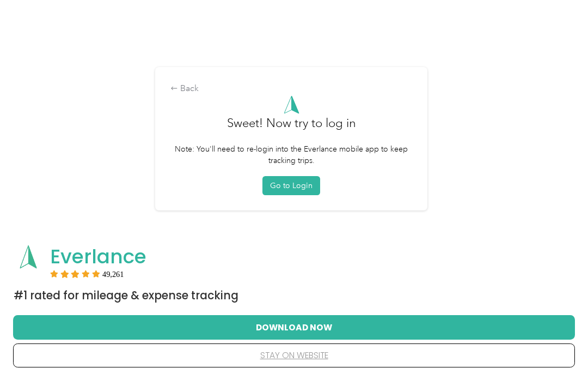 The image size is (588, 380). What do you see at coordinates (87, 274) in the screenshot?
I see `div: Rating:5 stars` at bounding box center [87, 274].